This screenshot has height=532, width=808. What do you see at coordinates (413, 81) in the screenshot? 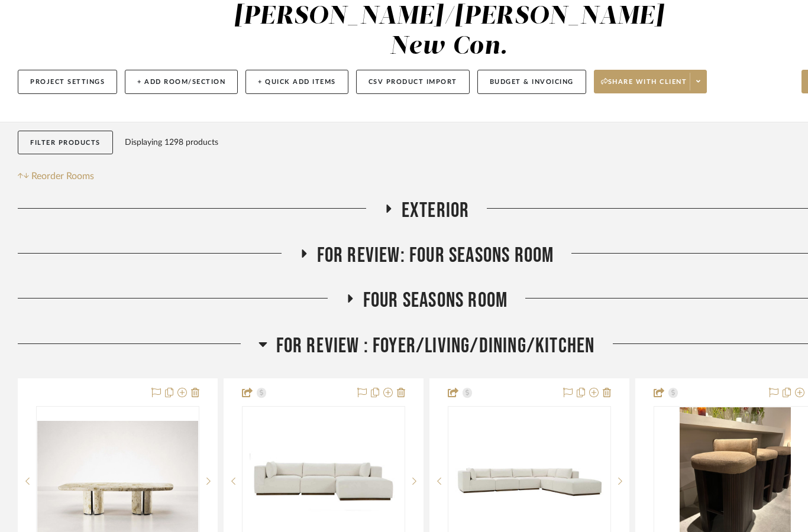
I see `button: CSV Product Import` at bounding box center [413, 81].